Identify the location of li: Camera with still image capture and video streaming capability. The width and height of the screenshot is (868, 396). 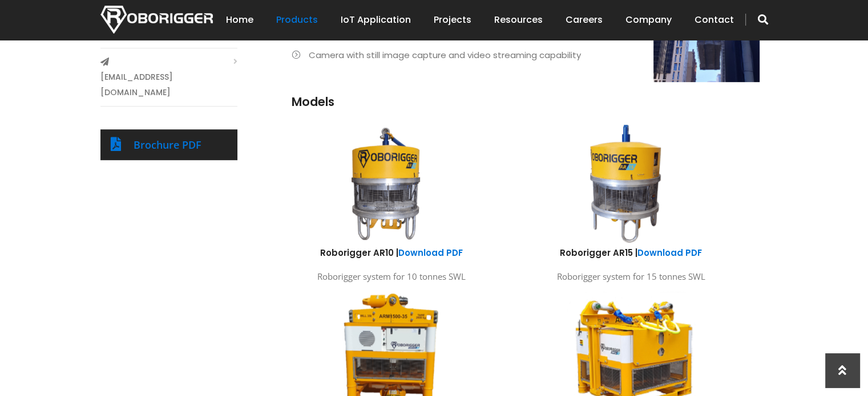
(525, 55).